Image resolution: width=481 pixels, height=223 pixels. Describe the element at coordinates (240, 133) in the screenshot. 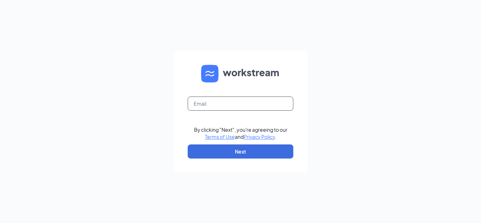

I see `div: By clicking "Next", you're agreeing to our and .` at that location.